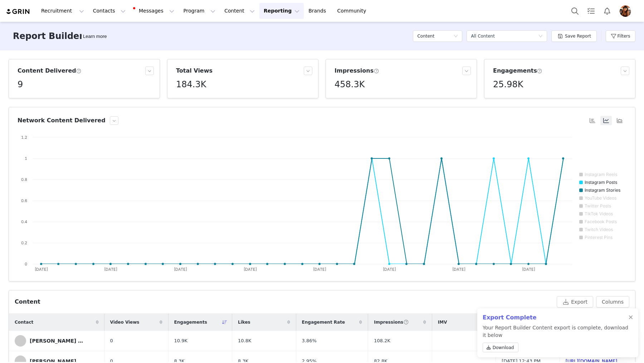 The image size is (644, 363). Describe the element at coordinates (18, 11) in the screenshot. I see `img: grin logo` at that location.